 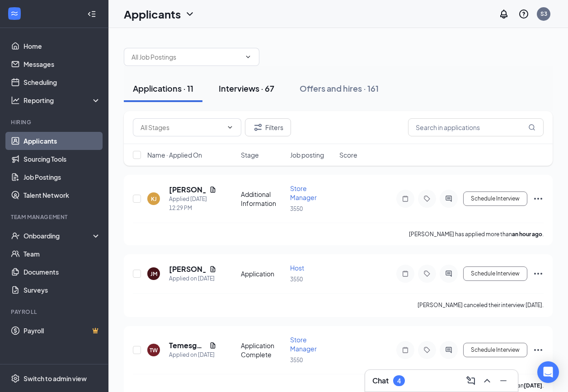 I want to click on span: Stage, so click(x=250, y=155).